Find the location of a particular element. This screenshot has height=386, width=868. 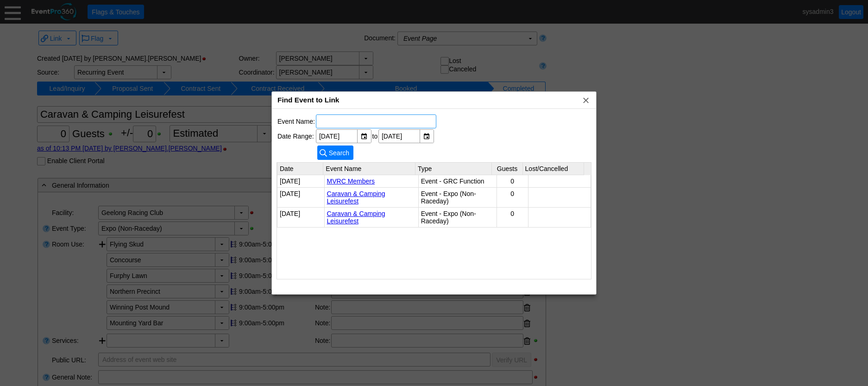

td: Event - GRC Function is located at coordinates (457, 181).